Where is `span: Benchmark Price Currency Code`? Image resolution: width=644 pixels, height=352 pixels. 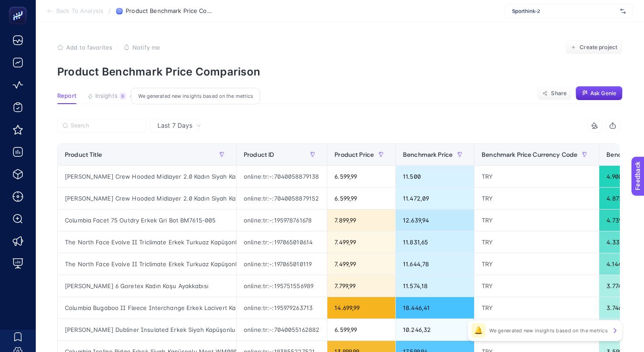
span: Benchmark Price Currency Code is located at coordinates (529, 154).